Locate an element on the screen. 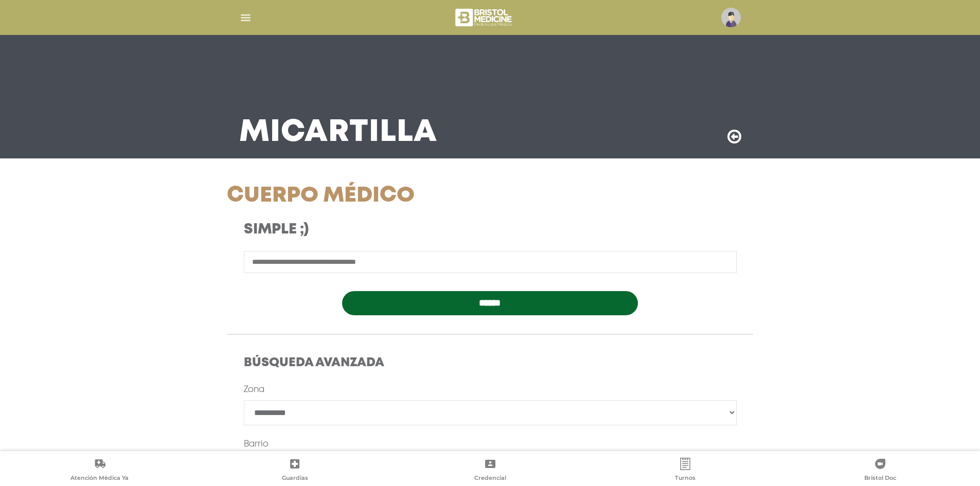 This screenshot has height=486, width=980. span: Bristol Doc is located at coordinates (880, 479).